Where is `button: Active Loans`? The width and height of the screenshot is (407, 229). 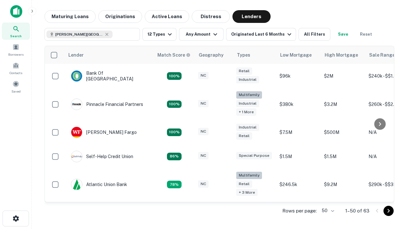
button: Active Loans is located at coordinates (167, 17).